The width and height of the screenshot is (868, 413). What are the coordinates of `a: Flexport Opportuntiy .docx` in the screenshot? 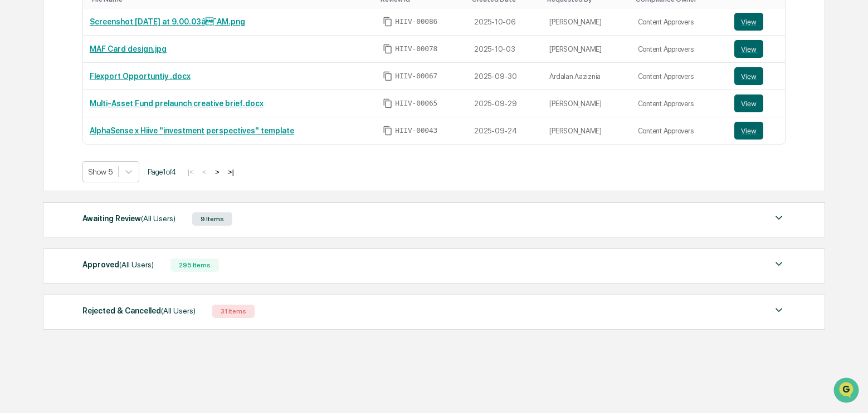 It's located at (140, 76).